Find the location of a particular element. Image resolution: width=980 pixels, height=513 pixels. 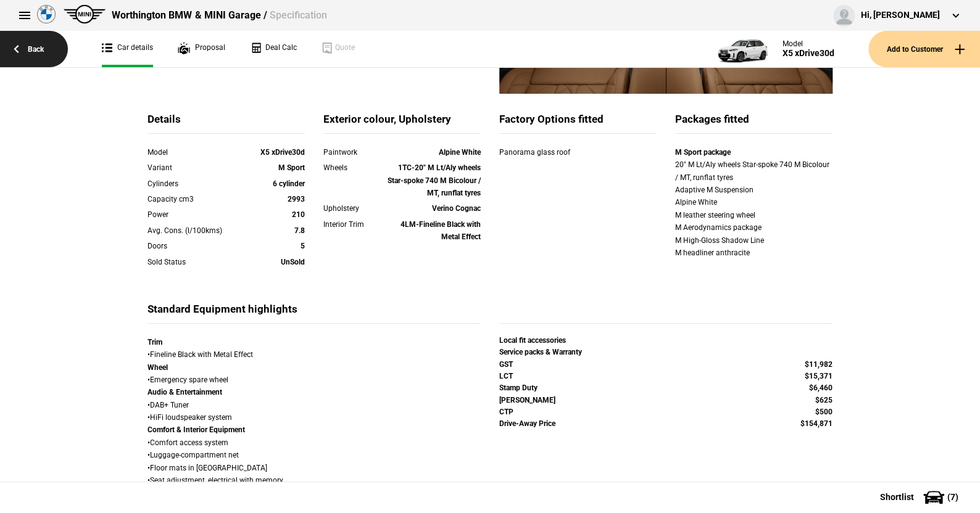

strong: 2993 is located at coordinates (296, 200).